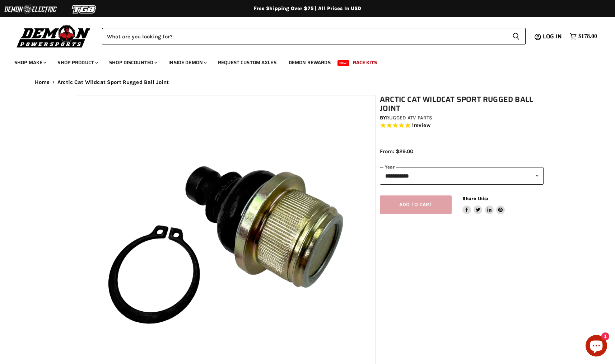 The image size is (615, 364). What do you see at coordinates (596, 346) in the screenshot?
I see `inbox-online-store-chat: Shopify online store chat` at bounding box center [596, 346].